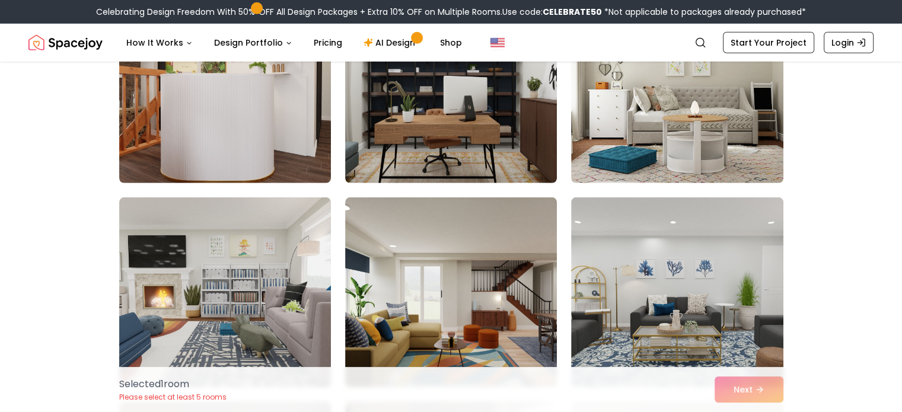 The width and height of the screenshot is (902, 412). What do you see at coordinates (572, 12) in the screenshot?
I see `b: CELEBRATE50` at bounding box center [572, 12].